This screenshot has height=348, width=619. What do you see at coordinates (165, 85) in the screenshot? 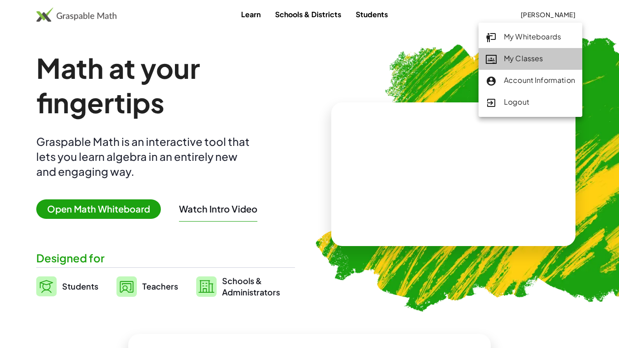
I see `h1: Math at your fingertips` at bounding box center [165, 85].